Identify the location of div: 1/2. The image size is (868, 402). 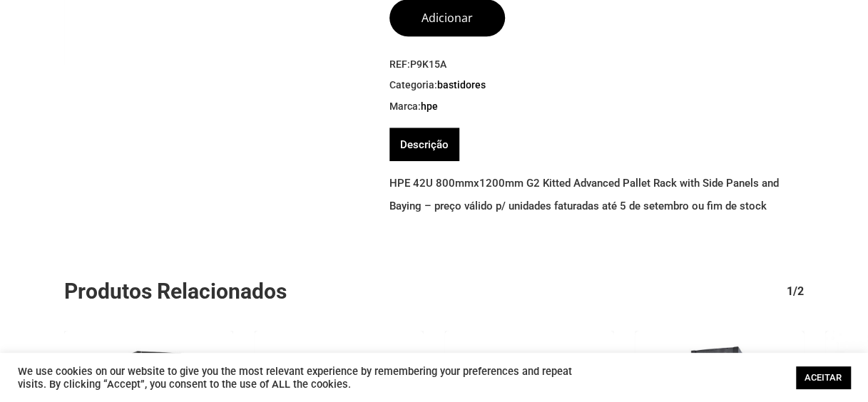
(788, 292).